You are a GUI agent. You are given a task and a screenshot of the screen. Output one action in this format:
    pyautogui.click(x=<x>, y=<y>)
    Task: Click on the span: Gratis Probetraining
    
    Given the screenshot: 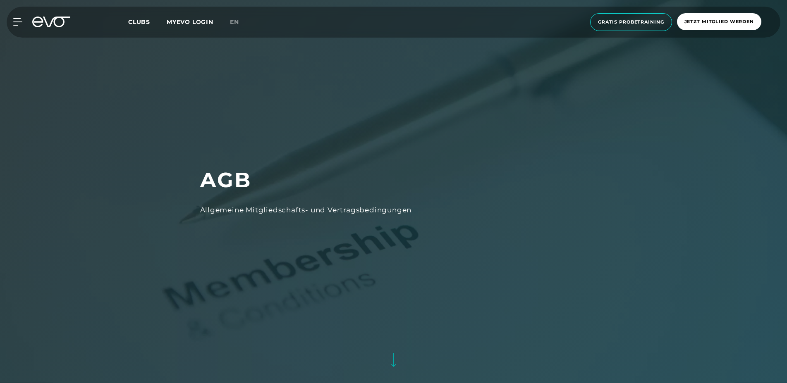 What is the action you would take?
    pyautogui.click(x=631, y=22)
    